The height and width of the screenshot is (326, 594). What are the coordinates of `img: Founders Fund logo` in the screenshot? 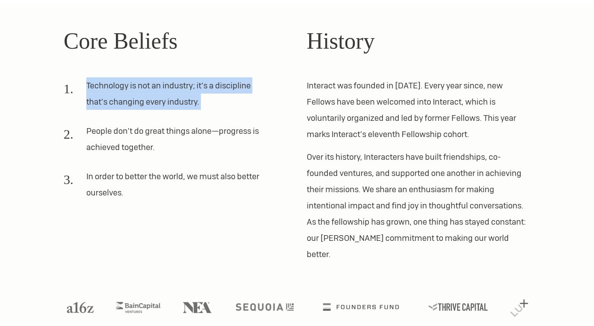 It's located at (361, 307).